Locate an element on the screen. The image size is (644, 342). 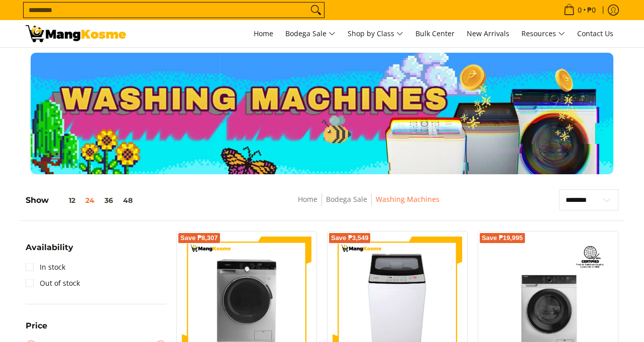
a: Resources is located at coordinates (543, 34).